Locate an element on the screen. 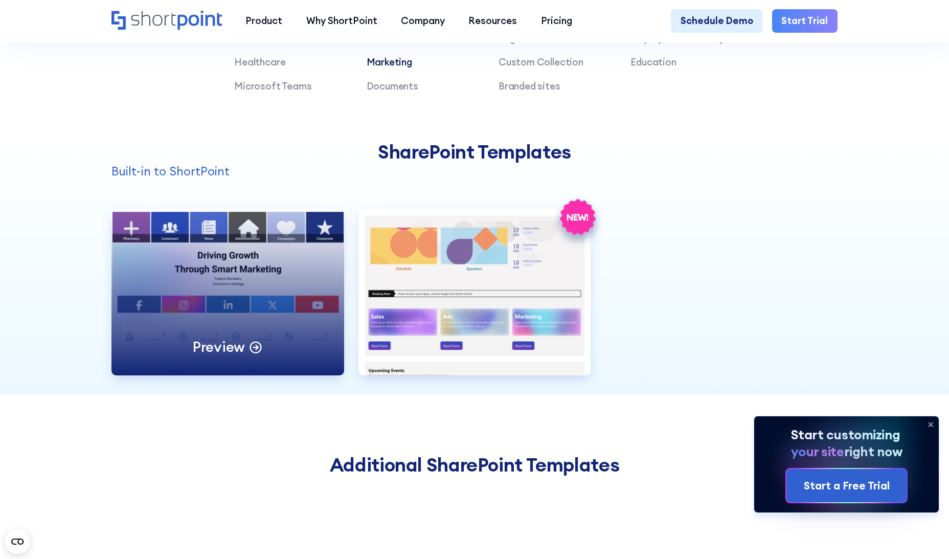  a: Company is located at coordinates (423, 21).